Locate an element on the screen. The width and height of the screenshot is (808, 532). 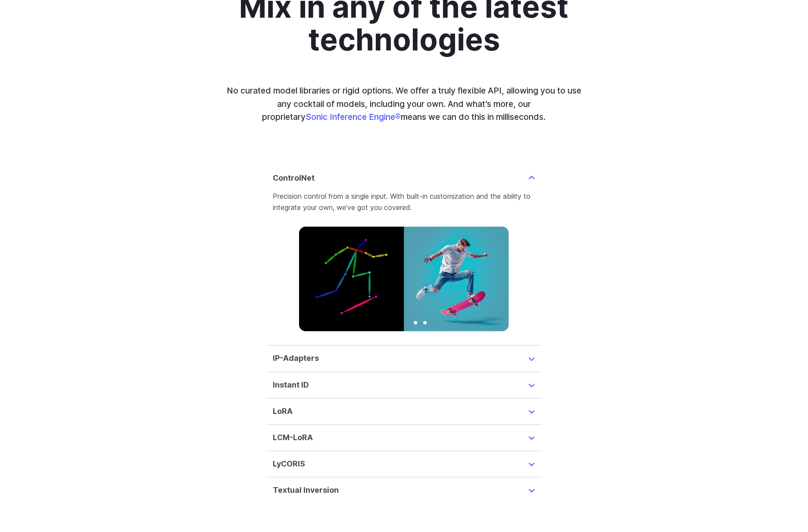
h3: Instant ID is located at coordinates (291, 385).